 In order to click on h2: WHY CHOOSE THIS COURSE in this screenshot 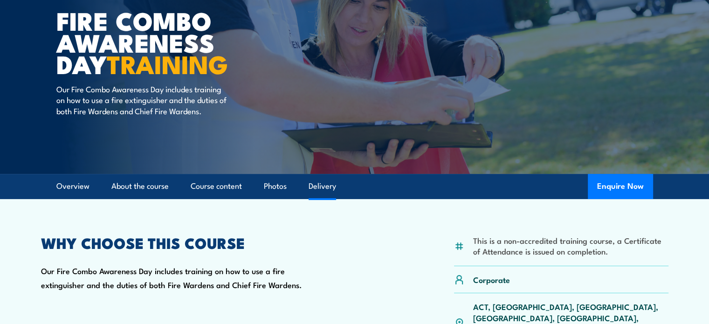, I will do `click(177, 242)`.